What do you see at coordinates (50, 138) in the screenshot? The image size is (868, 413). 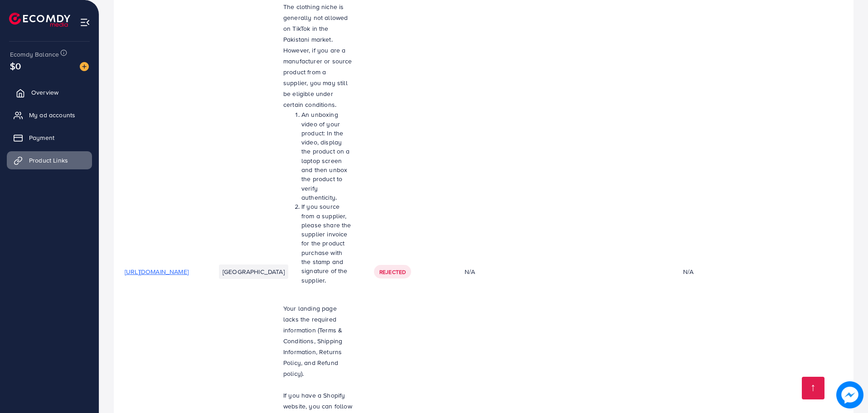 I see `a: Payment` at bounding box center [50, 138].